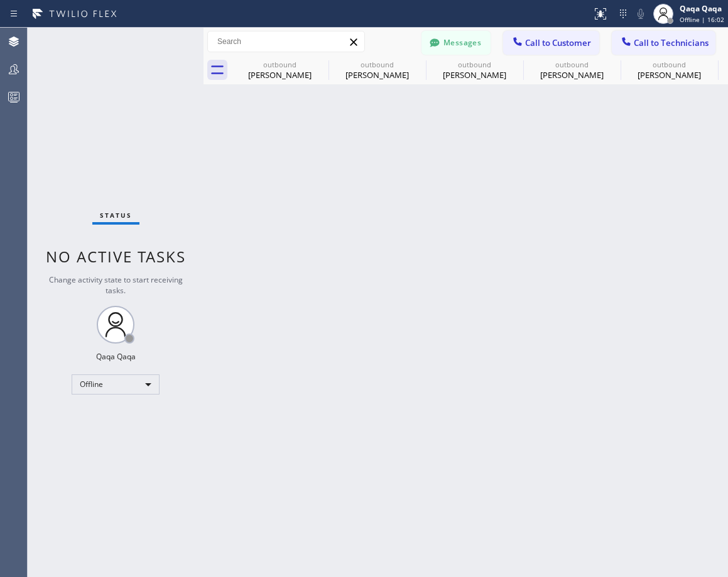 The image size is (728, 577). What do you see at coordinates (672, 43) in the screenshot?
I see `span: Call to Technicians` at bounding box center [672, 43].